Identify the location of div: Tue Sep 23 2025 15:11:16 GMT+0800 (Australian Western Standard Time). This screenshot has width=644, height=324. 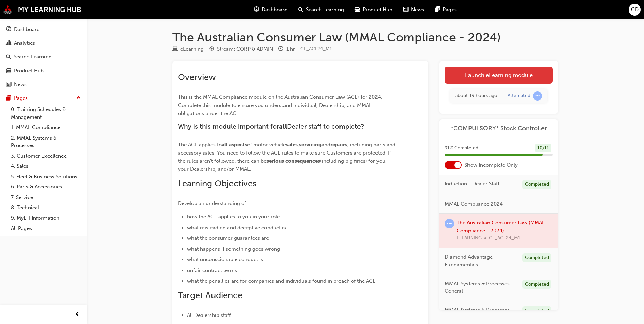
(476, 96).